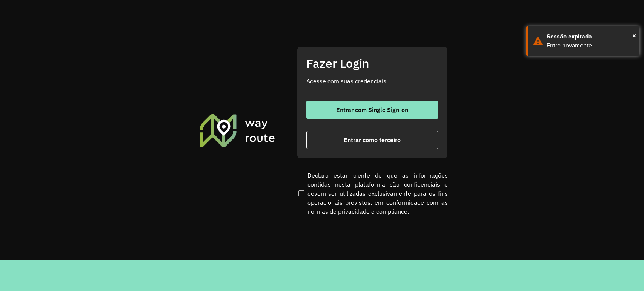 The height and width of the screenshot is (291, 644). I want to click on h2: Fazer Login, so click(372, 63).